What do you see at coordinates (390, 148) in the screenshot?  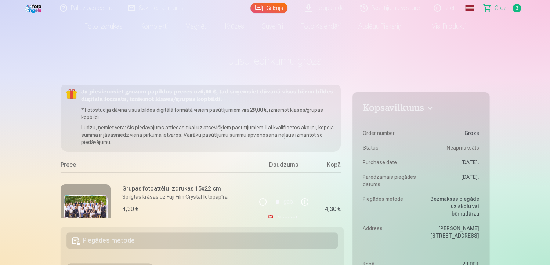 I see `dt: Status` at bounding box center [390, 148].